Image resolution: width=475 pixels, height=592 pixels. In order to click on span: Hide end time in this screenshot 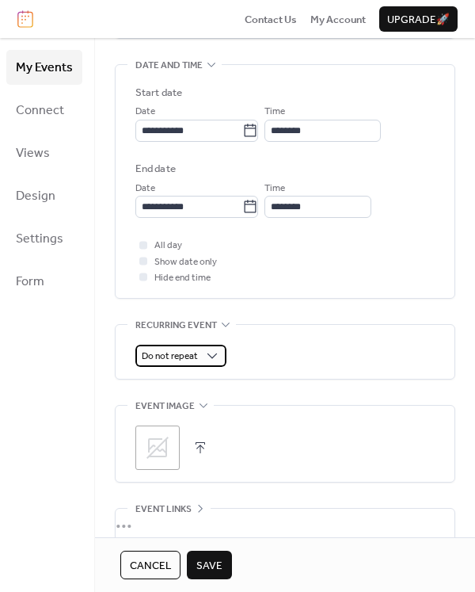, I will do `click(182, 278)`.